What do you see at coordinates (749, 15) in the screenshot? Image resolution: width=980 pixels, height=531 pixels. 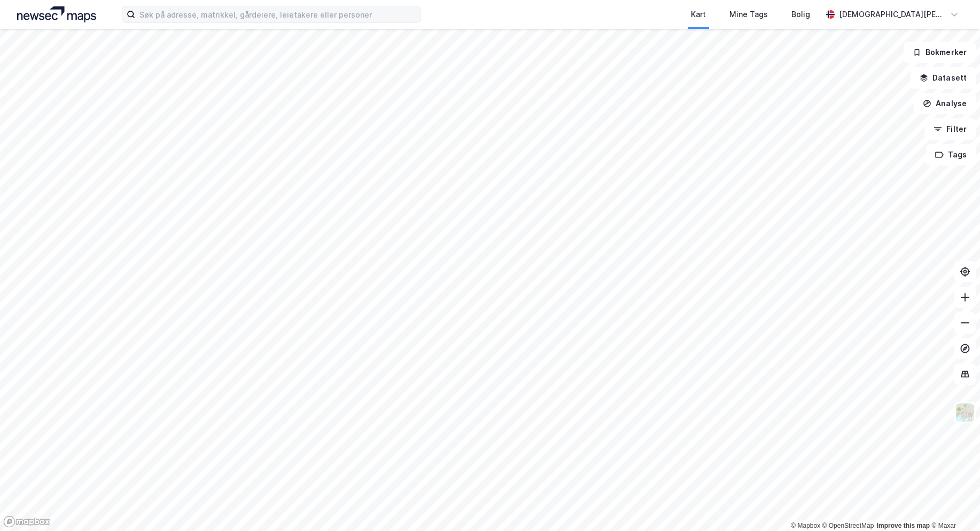 I see `div: Mine Tags` at bounding box center [749, 15].